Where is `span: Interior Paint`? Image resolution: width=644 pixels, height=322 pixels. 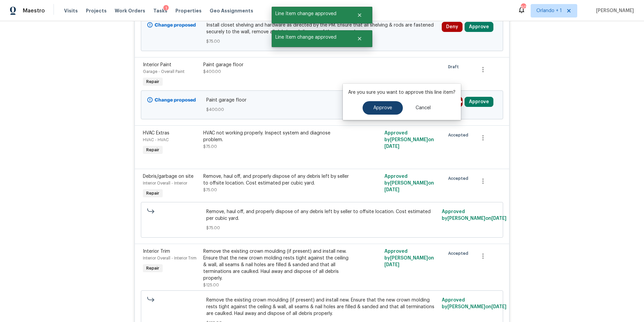
span: Interior Paint is located at coordinates (157, 65).